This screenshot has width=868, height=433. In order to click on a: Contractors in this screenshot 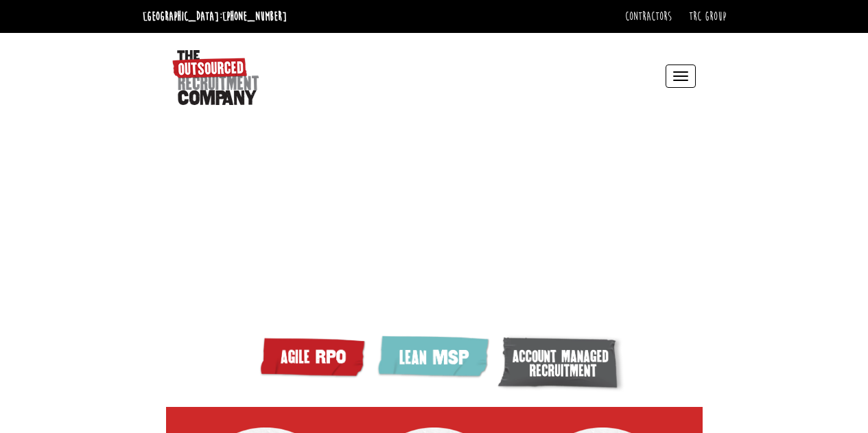, I will do `click(649, 17)`.